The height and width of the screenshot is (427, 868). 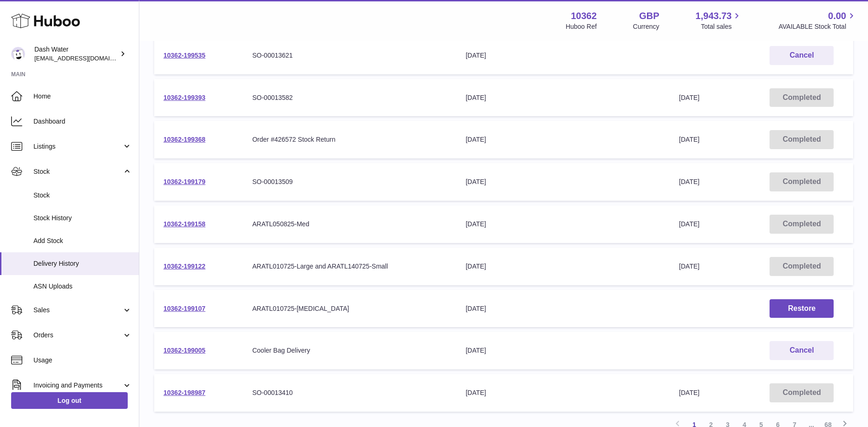 I want to click on span: Delivery History, so click(x=83, y=264).